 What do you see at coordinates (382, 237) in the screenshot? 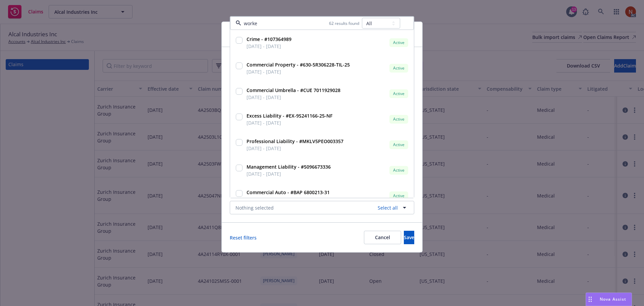
I see `span: Cancel` at bounding box center [382, 237].